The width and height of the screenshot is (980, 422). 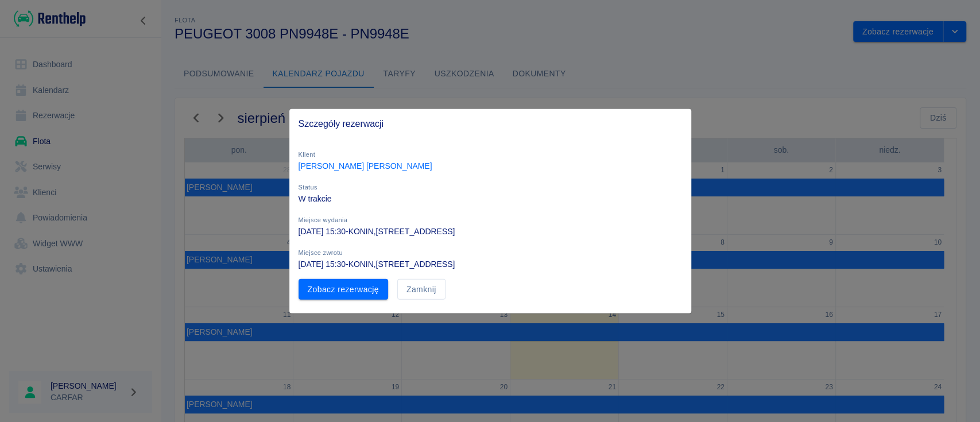 I want to click on span: Miejsce zwrotu, so click(x=320, y=252).